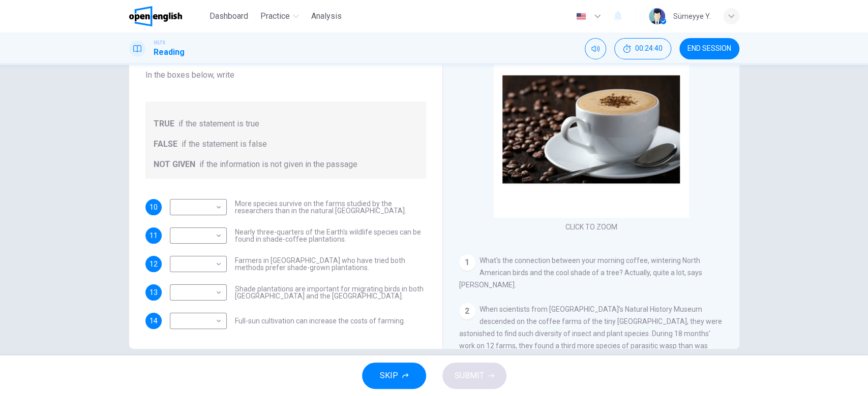 This screenshot has height=396, width=868. I want to click on span: TRUE, so click(164, 124).